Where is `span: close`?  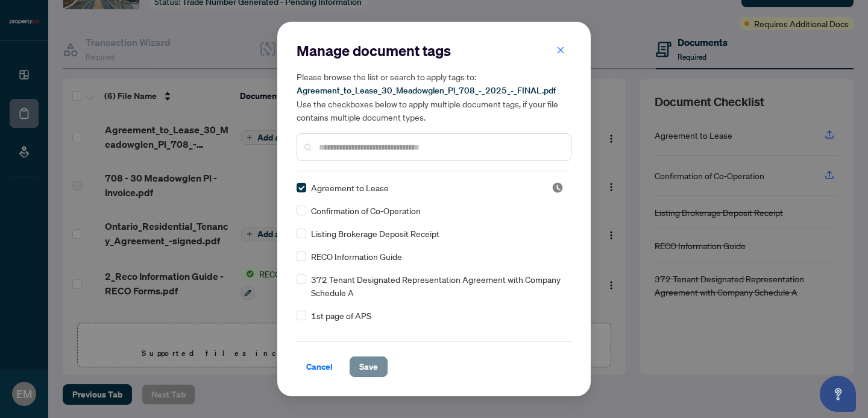
span: close is located at coordinates (561, 50).